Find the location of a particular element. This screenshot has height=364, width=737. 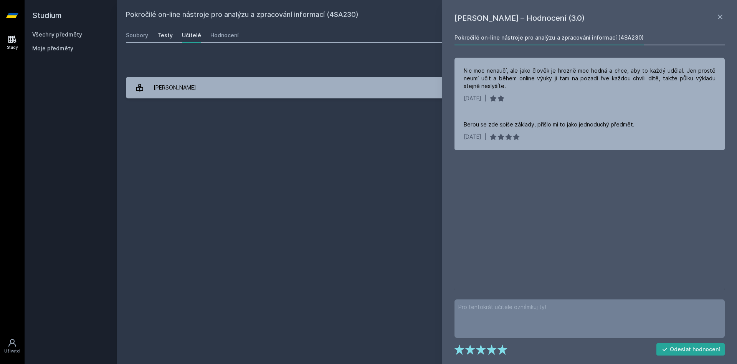

a: Uživatel is located at coordinates (12, 346).